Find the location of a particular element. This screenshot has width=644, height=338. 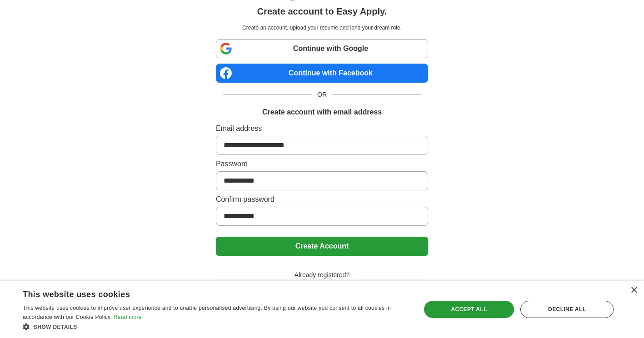

div: Decline all is located at coordinates (567, 309).